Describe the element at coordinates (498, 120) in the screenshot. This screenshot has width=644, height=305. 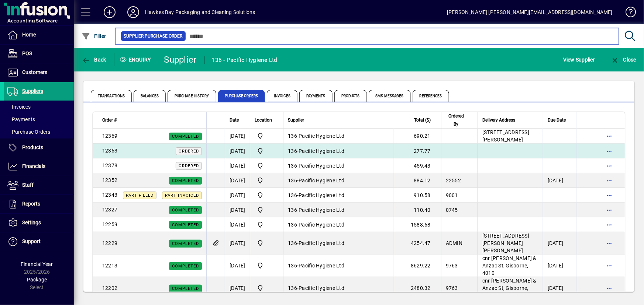
I see `span: Delivery Address` at that location.